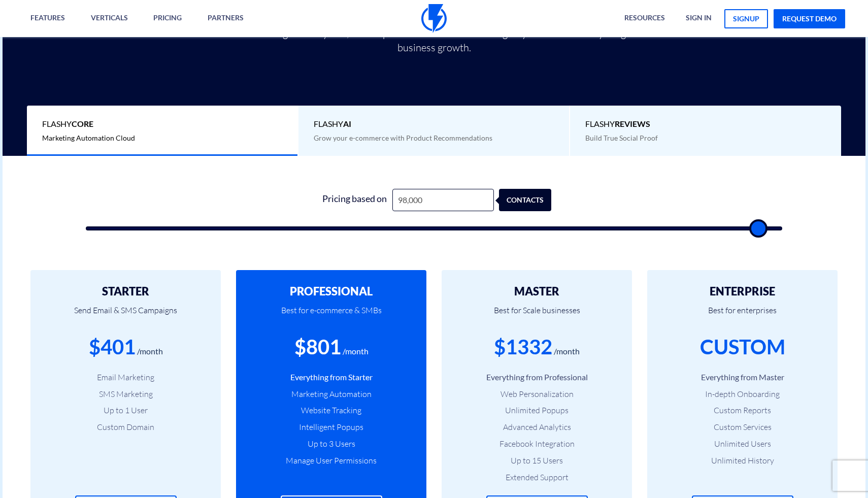  Describe the element at coordinates (537, 477) in the screenshot. I see `li: Extended Support` at that location.